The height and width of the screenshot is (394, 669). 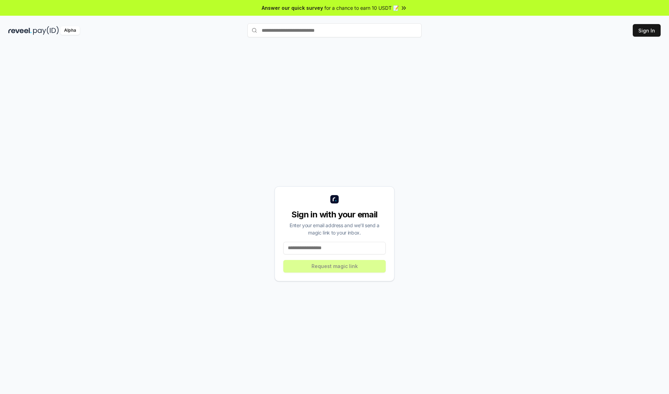 I want to click on button: Sign In, so click(x=647, y=30).